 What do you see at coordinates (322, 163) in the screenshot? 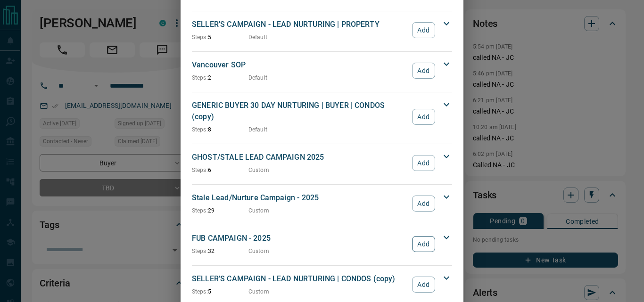
I see `div: GHOST/STALE LEAD CAMPAIGN 2025Steps:6CustomAdd` at bounding box center [322, 163].